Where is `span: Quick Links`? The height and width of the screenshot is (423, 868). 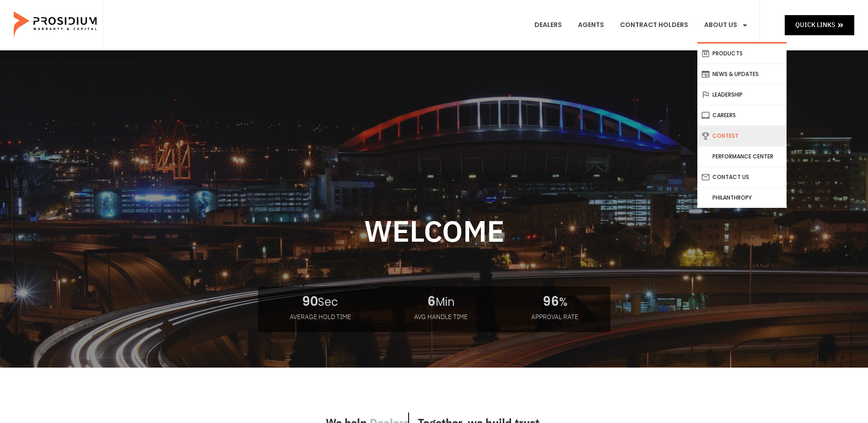 span: Quick Links is located at coordinates (815, 25).